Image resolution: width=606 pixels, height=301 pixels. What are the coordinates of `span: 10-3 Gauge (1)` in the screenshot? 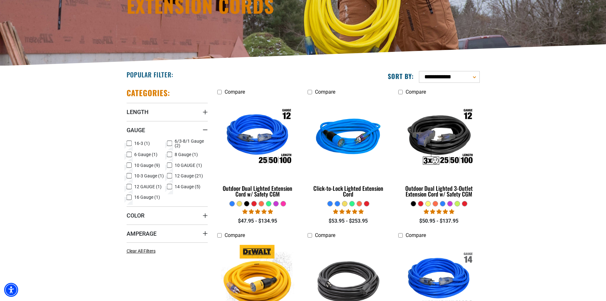 It's located at (149, 176).